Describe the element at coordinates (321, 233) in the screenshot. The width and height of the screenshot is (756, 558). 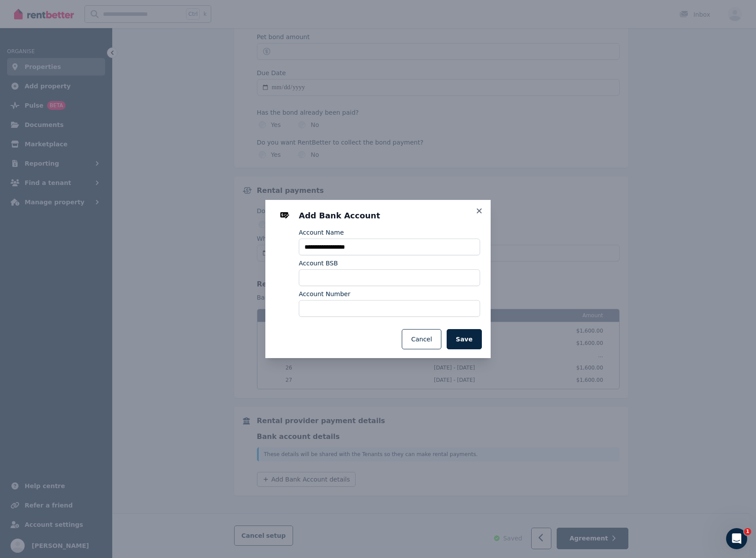
I see `label: Account Name` at that location.